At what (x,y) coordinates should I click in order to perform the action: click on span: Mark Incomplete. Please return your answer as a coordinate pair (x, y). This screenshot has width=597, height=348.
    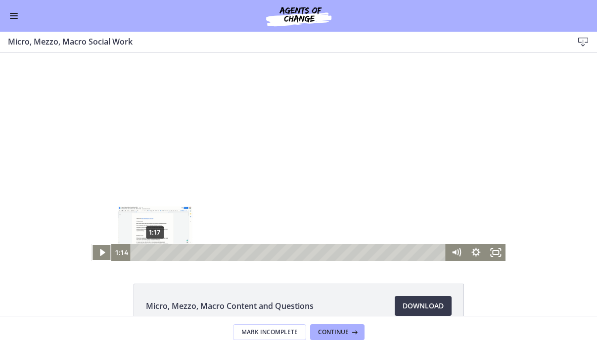
    Looking at the image, I should click on (270, 332).